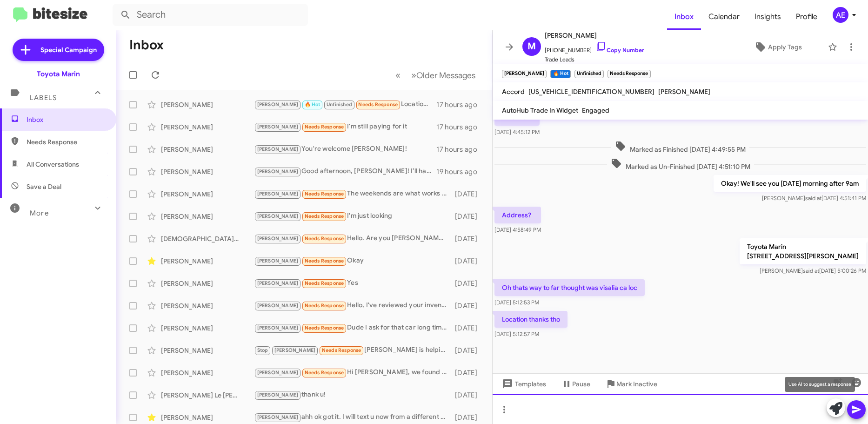 This screenshot has height=424, width=868. I want to click on button: Templates, so click(522, 384).